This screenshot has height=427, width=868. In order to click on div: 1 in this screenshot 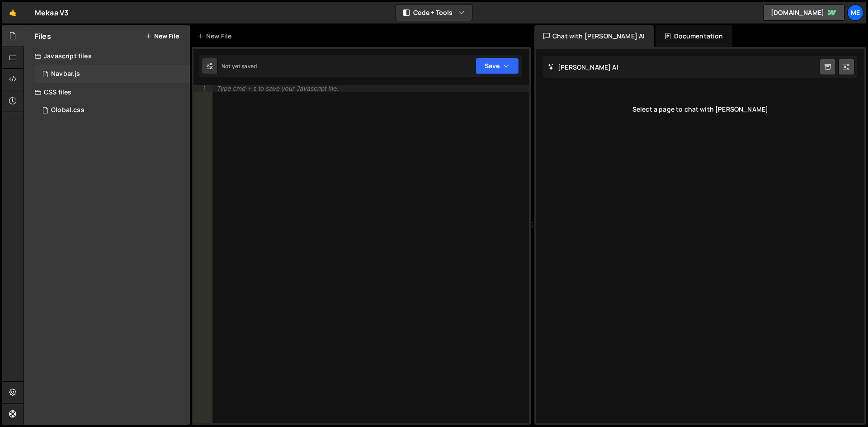, I will do `click(203, 89)`.